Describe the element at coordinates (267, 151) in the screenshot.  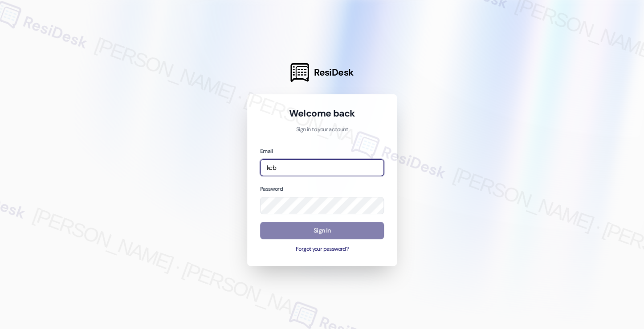
I see `label: Email` at that location.